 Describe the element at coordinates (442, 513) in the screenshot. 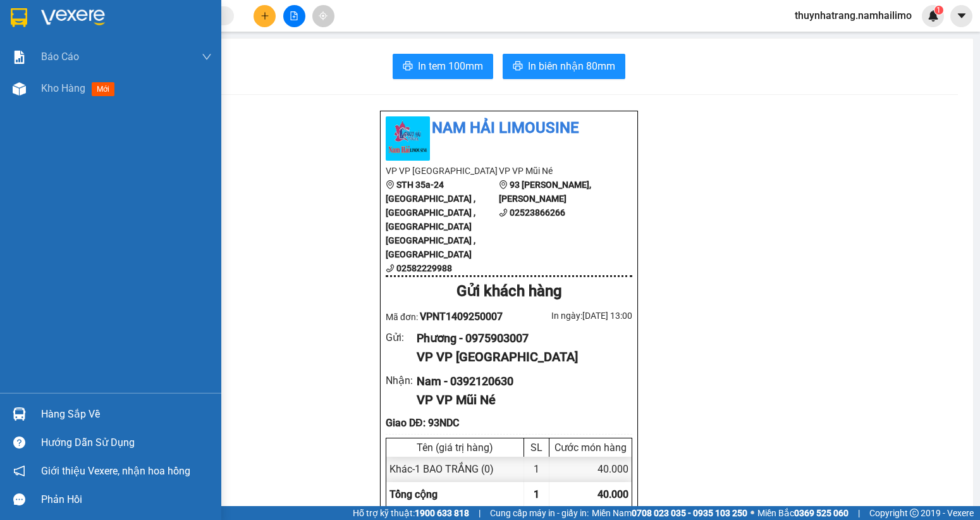

I see `strong: 1900 633 818` at that location.